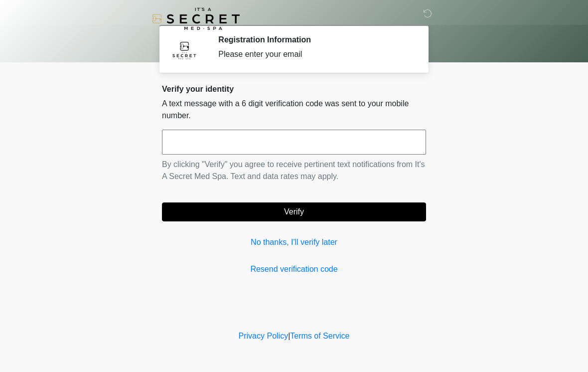  Describe the element at coordinates (294, 170) in the screenshot. I see `p: By clicking "Verify" you agree to receive pertinent text notifications from It's A Secret Med Spa...` at that location.